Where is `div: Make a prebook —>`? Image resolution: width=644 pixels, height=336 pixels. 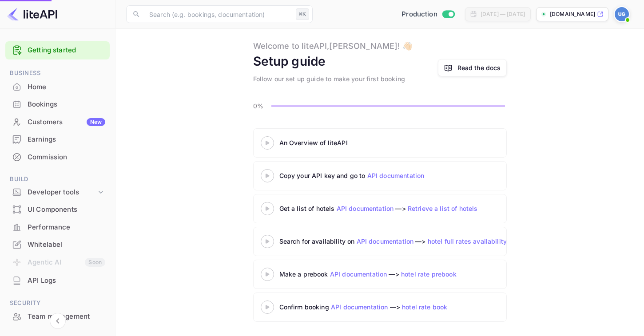
div: Make a prebook —> is located at coordinates (390, 274).